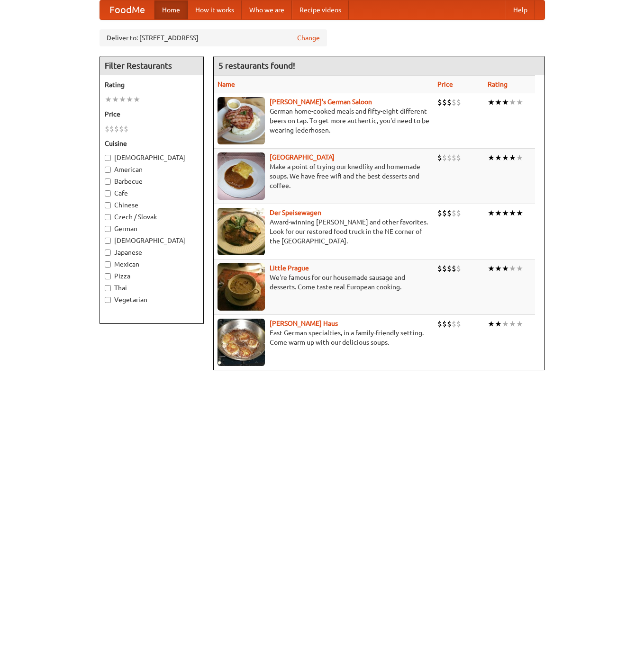 The width and height of the screenshot is (644, 670). I want to click on input: American, so click(108, 169).